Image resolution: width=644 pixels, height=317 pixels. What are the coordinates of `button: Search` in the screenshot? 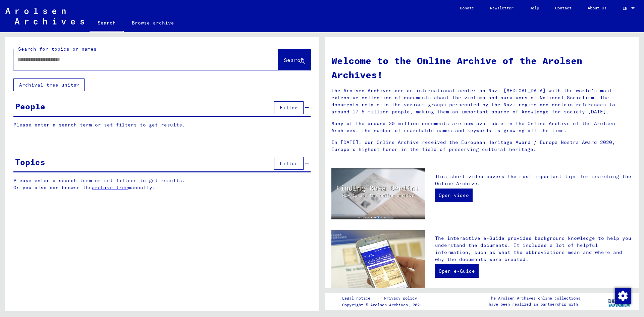 It's located at (294, 60).